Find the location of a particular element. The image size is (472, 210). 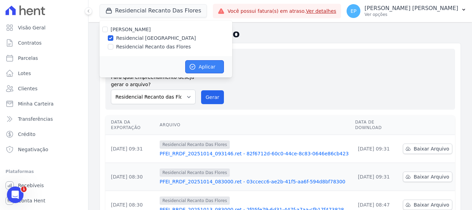

label: Para qual empreendimento deseja gerar o arquivo? is located at coordinates (153, 79).